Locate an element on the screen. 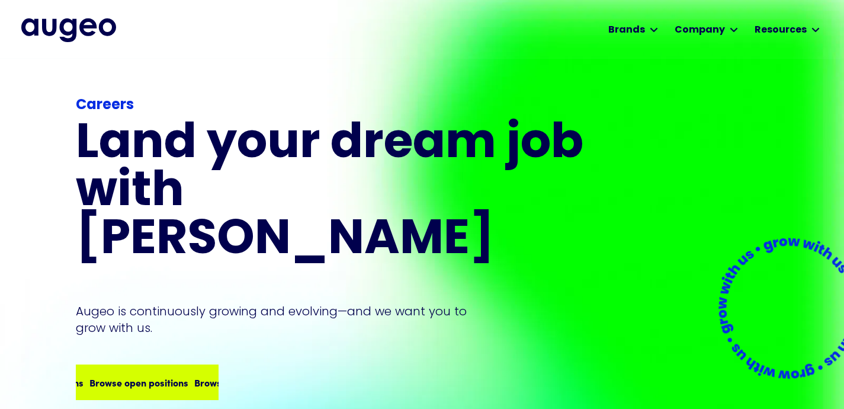 The height and width of the screenshot is (409, 844). div: Brands is located at coordinates (627, 30).